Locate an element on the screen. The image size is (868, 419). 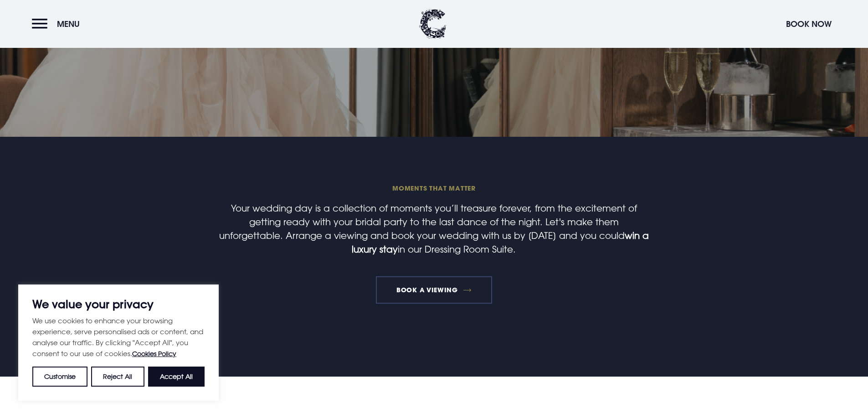
div: We value your privacy is located at coordinates (118, 342).